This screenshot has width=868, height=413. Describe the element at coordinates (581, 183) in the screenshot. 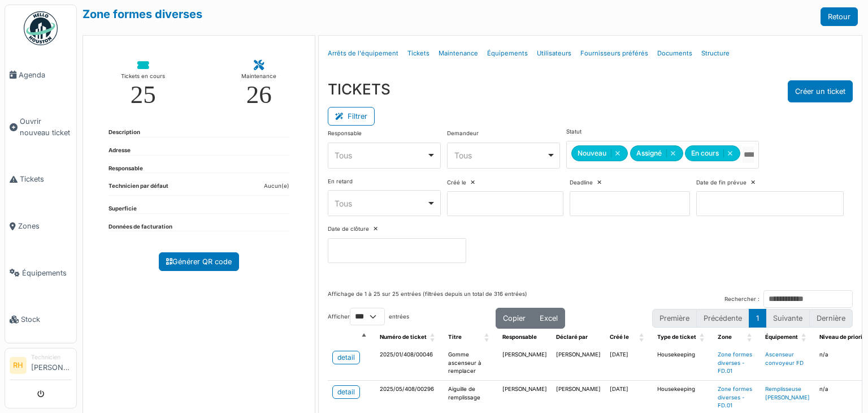

I see `label: Deadline` at that location.